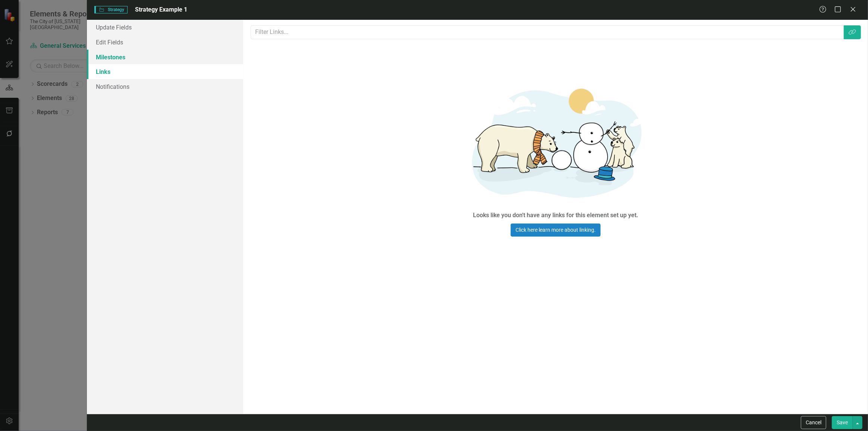 The image size is (868, 431). Describe the element at coordinates (165, 86) in the screenshot. I see `a: Notifications` at that location.